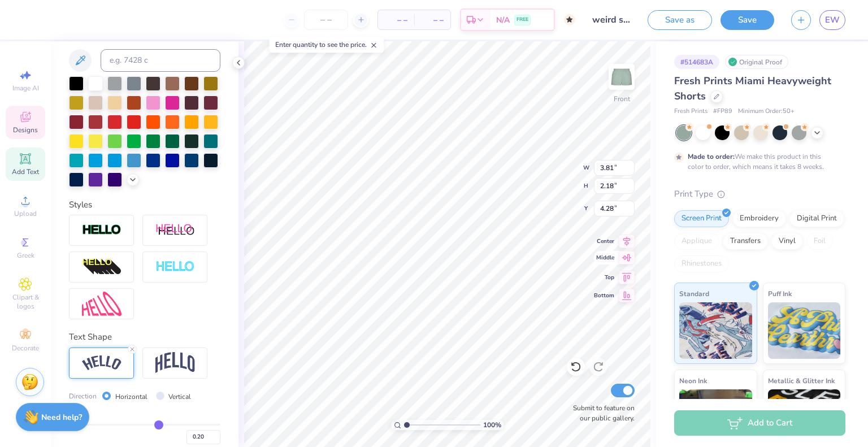  I want to click on span: Minimum Order: 50 +, so click(766, 112).